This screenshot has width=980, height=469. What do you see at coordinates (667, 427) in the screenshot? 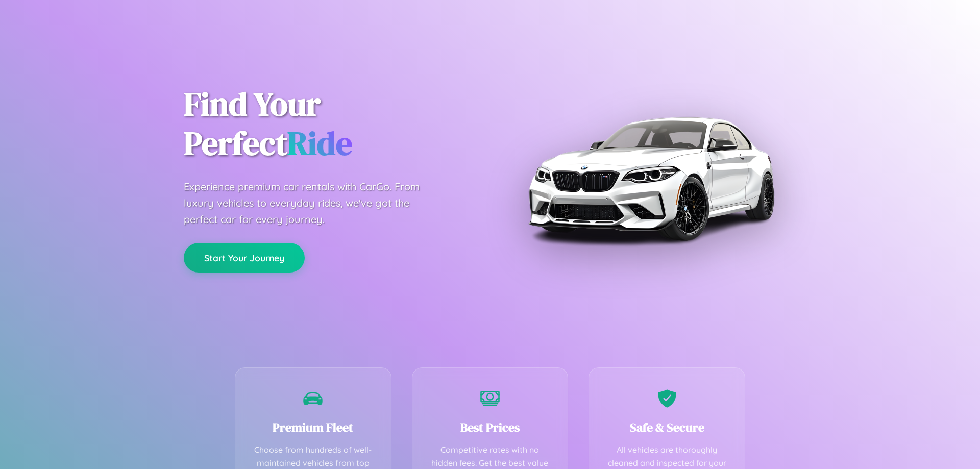
I see `h3: Safe & Secure` at bounding box center [667, 427].